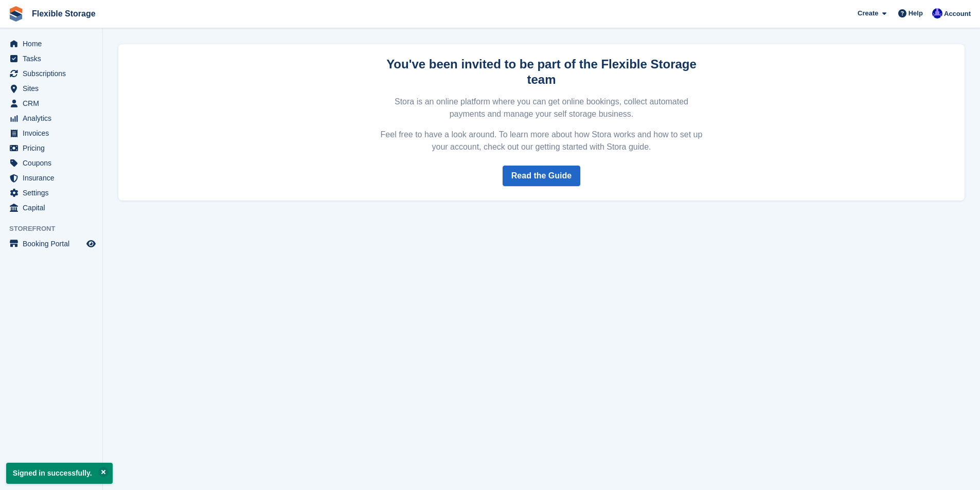 Image resolution: width=980 pixels, height=490 pixels. Describe the element at coordinates (54, 88) in the screenshot. I see `span: Sites` at that location.